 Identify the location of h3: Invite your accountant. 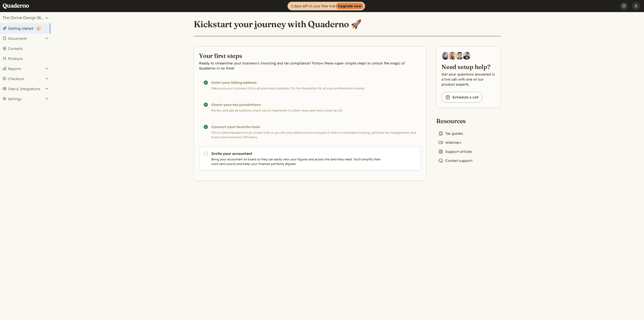
(297, 154).